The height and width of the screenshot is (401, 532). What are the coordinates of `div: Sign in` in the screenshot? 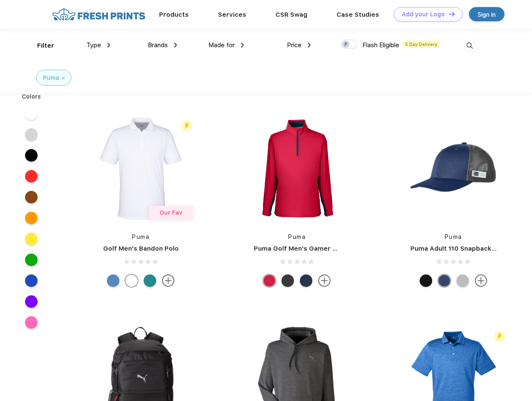 It's located at (486, 14).